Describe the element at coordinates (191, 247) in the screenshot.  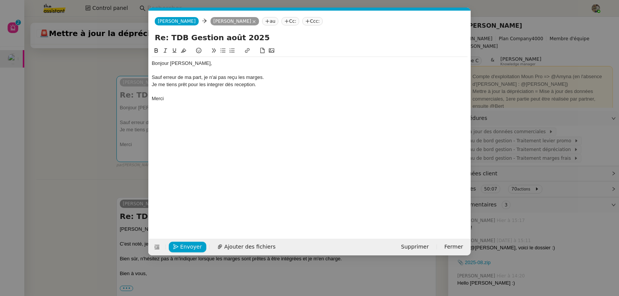
I see `span: Envoyer` at that location.